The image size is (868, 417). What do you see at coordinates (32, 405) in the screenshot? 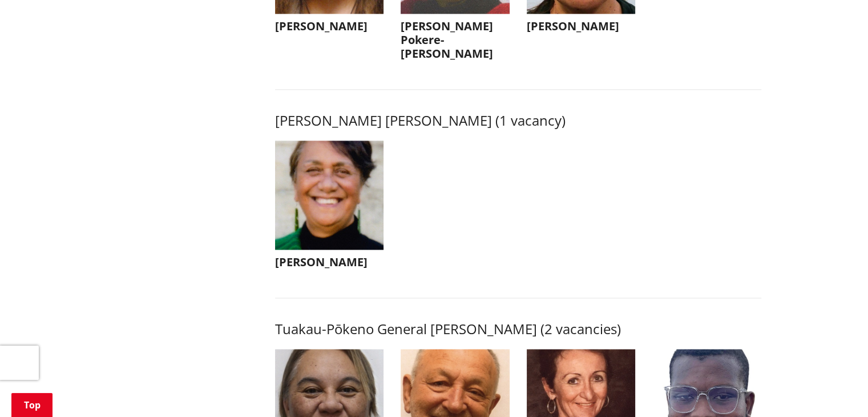
I see `a: Top` at bounding box center [32, 405].